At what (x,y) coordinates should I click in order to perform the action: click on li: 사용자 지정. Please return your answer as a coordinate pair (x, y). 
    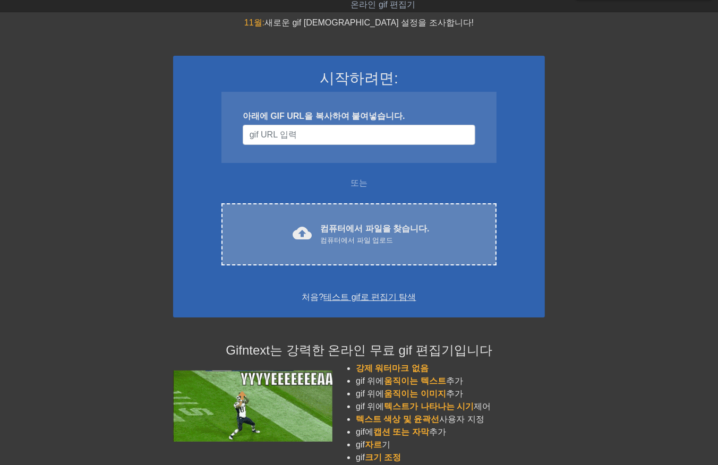
    Looking at the image, I should click on (450, 419).